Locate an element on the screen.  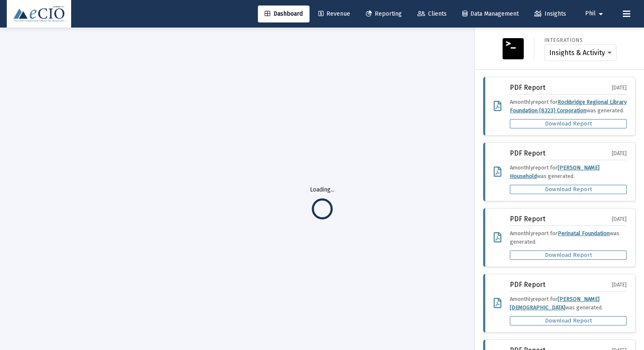
a: Clients is located at coordinates (432, 14).